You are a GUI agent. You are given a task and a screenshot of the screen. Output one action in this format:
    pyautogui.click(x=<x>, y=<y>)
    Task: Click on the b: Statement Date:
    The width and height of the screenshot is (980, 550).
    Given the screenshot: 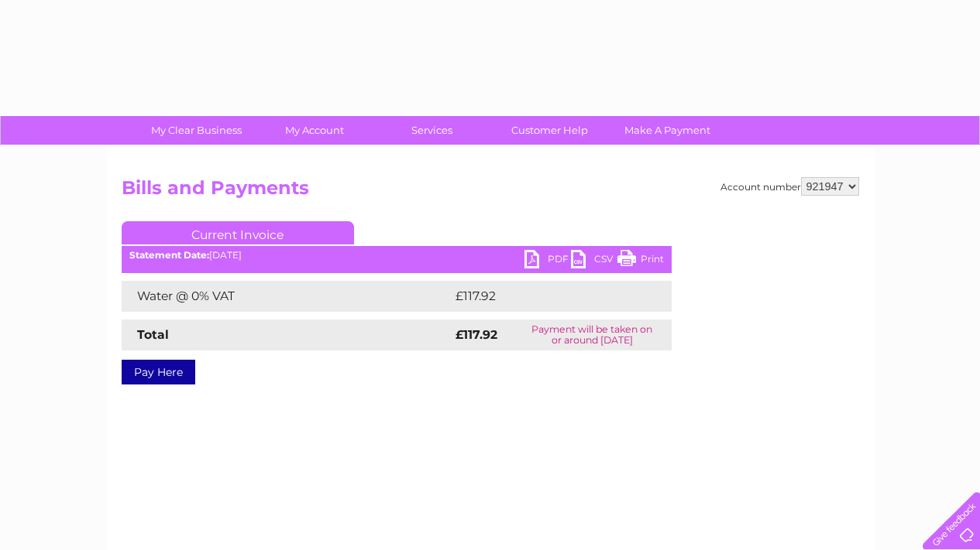 What is the action you would take?
    pyautogui.click(x=169, y=255)
    